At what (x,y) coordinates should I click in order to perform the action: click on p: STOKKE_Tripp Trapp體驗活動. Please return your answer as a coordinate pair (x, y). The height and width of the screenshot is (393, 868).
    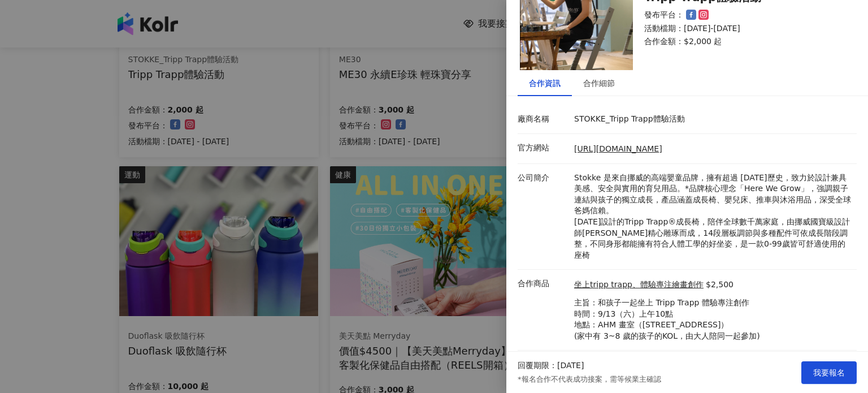
    Looking at the image, I should click on (713, 119).